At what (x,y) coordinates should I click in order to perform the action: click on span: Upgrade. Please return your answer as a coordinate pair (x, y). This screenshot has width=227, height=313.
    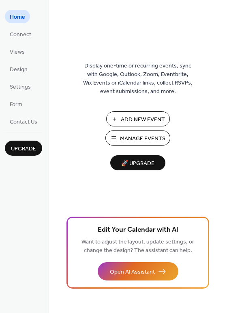
    Looking at the image, I should click on (24, 149).